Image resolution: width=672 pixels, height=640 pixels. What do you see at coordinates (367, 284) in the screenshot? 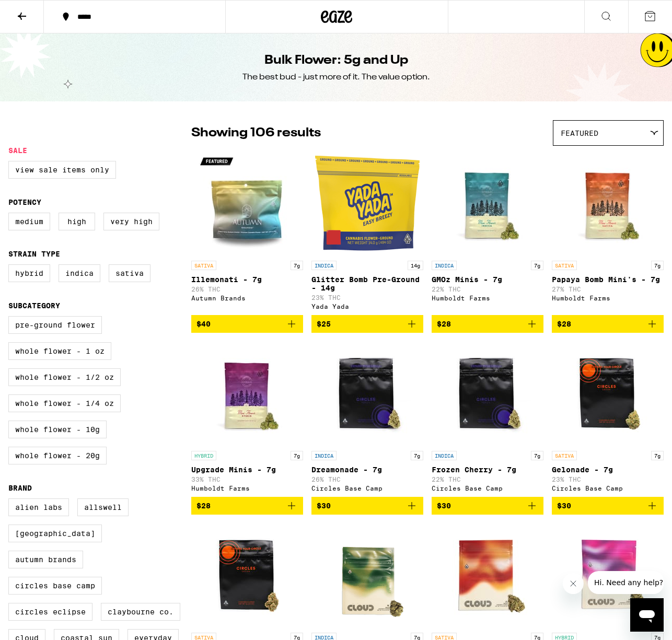
I see `p: Glitter Bomb Pre-Ground - 14g` at bounding box center [367, 284].